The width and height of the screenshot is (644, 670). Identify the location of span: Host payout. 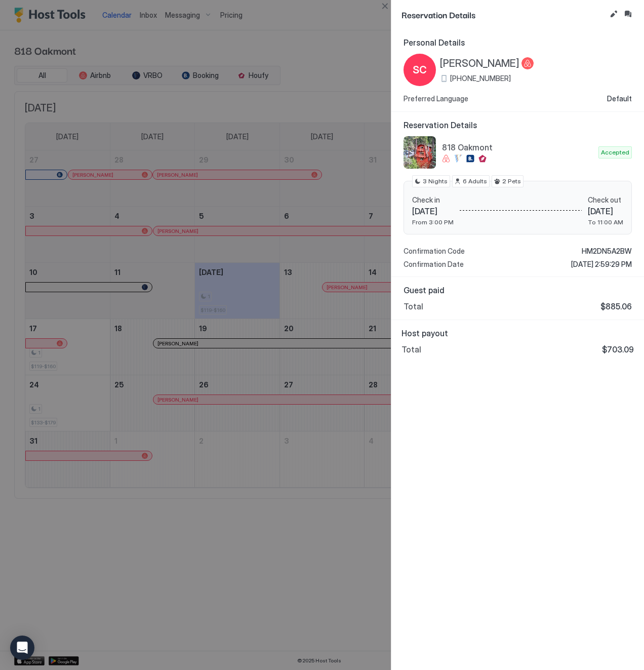
(517, 333).